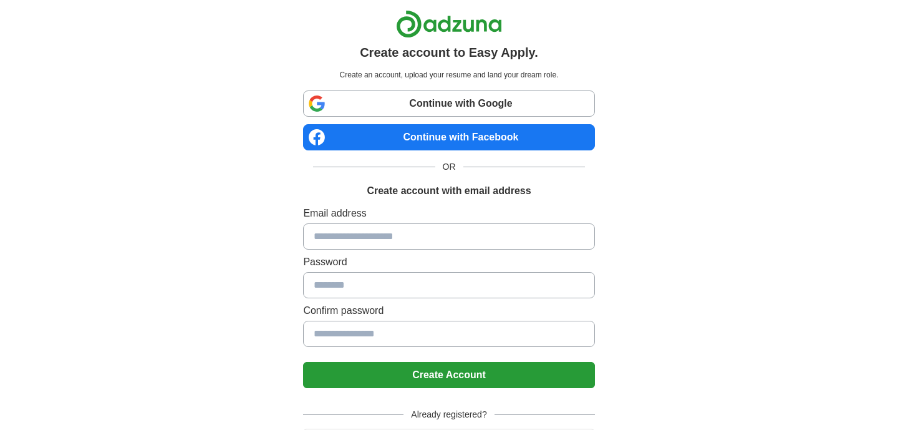 The image size is (898, 430). Describe the element at coordinates (449, 213) in the screenshot. I see `label: Email address` at that location.